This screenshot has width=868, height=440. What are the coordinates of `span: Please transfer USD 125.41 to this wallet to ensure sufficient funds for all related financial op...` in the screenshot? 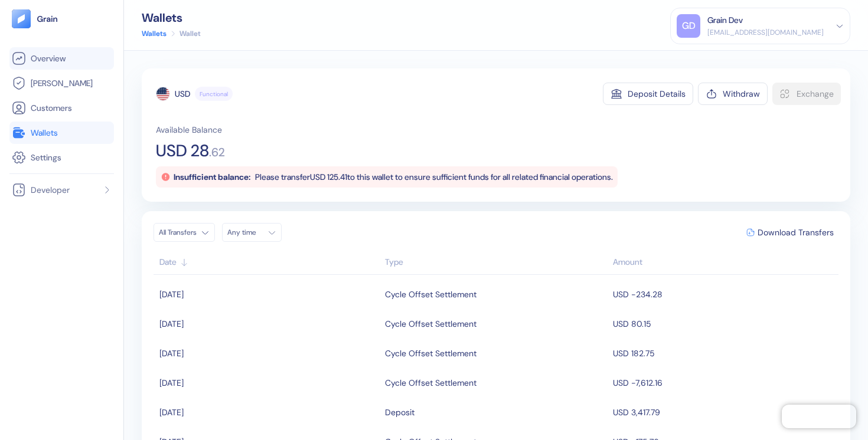 It's located at (434, 177).